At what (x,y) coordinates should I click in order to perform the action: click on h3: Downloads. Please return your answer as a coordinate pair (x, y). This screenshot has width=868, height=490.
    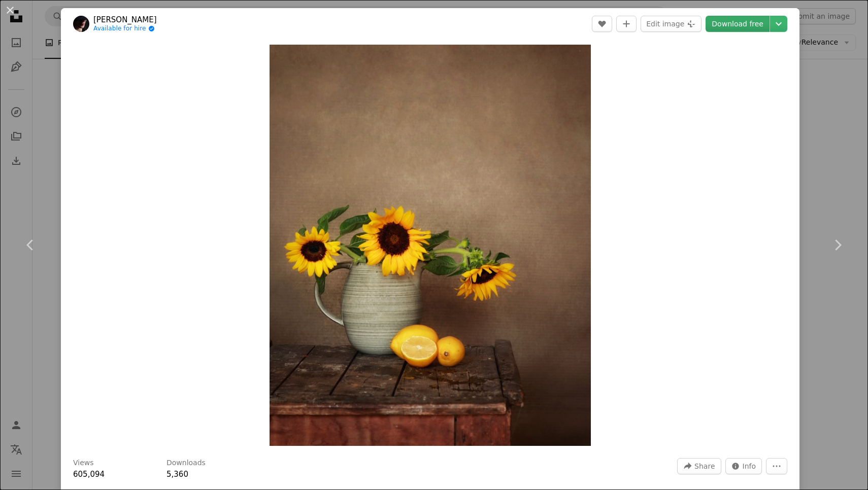
    Looking at the image, I should click on (186, 463).